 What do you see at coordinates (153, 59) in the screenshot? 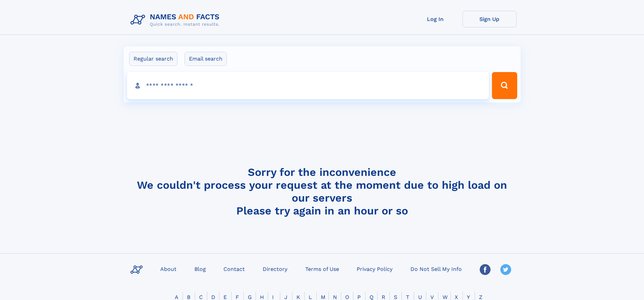
I see `label: Regular search` at bounding box center [153, 59].